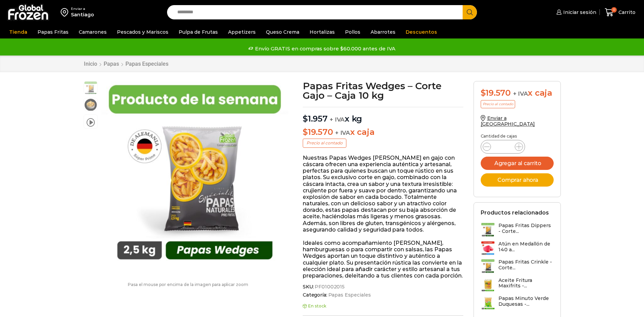  What do you see at coordinates (517, 137) in the screenshot?
I see `p: Cantidad de cajas` at bounding box center [517, 137].